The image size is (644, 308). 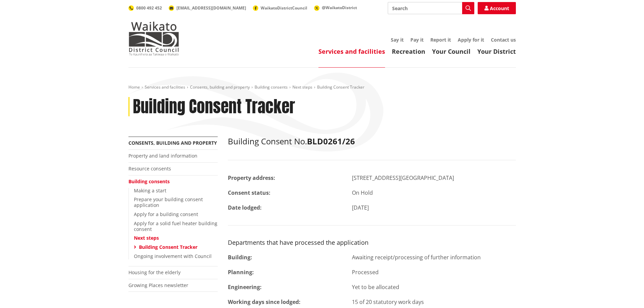 What do you see at coordinates (408, 51) in the screenshot?
I see `a: Recreation` at bounding box center [408, 51].